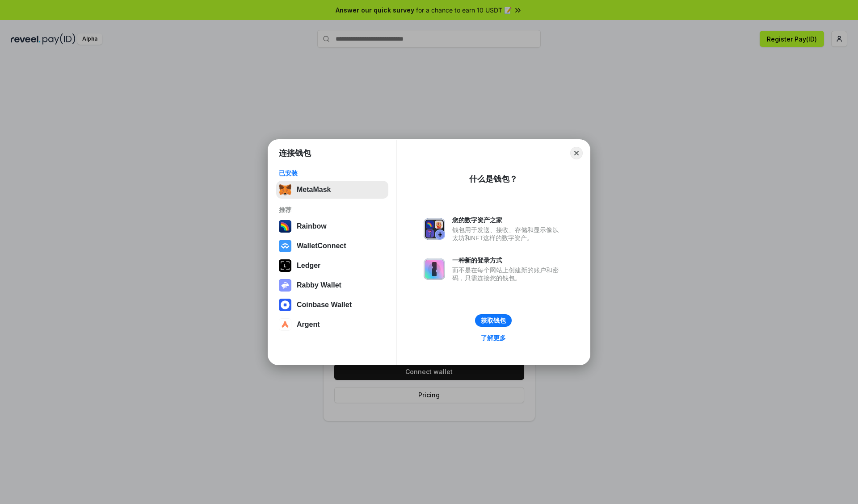 The width and height of the screenshot is (858, 504). Describe the element at coordinates (332, 266) in the screenshot. I see `button: Ledger` at that location.